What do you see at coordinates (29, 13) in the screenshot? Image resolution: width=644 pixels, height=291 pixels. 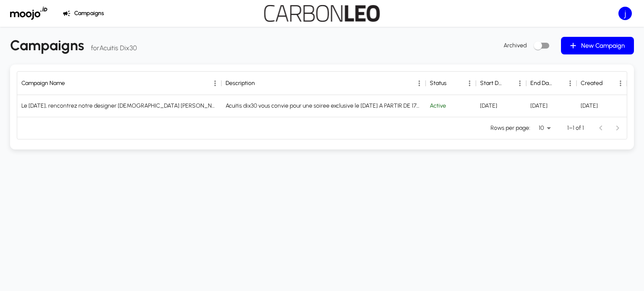 I see `img: Moojo Logo` at bounding box center [29, 13].